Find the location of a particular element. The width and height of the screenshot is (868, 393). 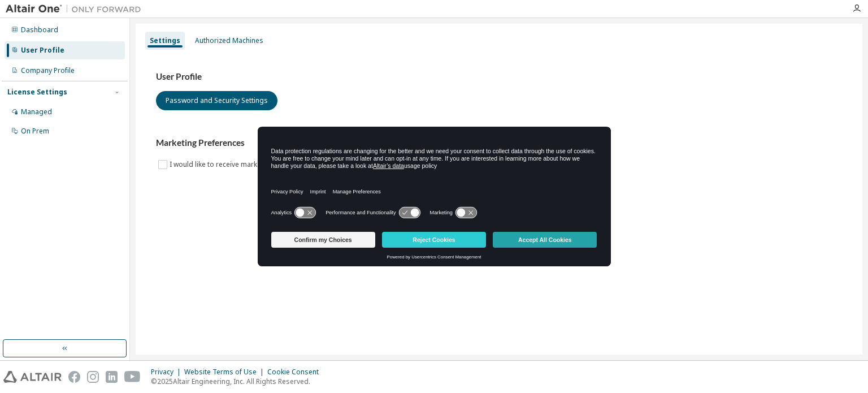

div: User Profile is located at coordinates (42, 51).